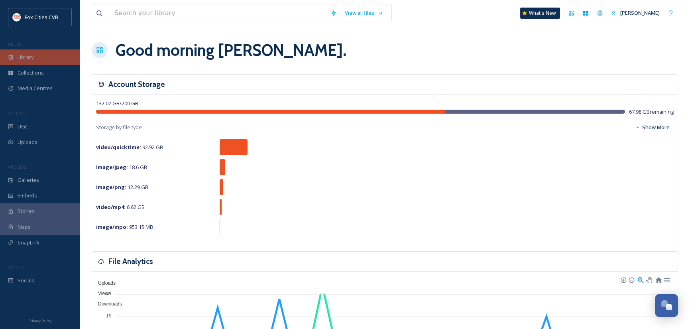 The width and height of the screenshot is (690, 329). I want to click on span: Storage by file type, so click(119, 127).